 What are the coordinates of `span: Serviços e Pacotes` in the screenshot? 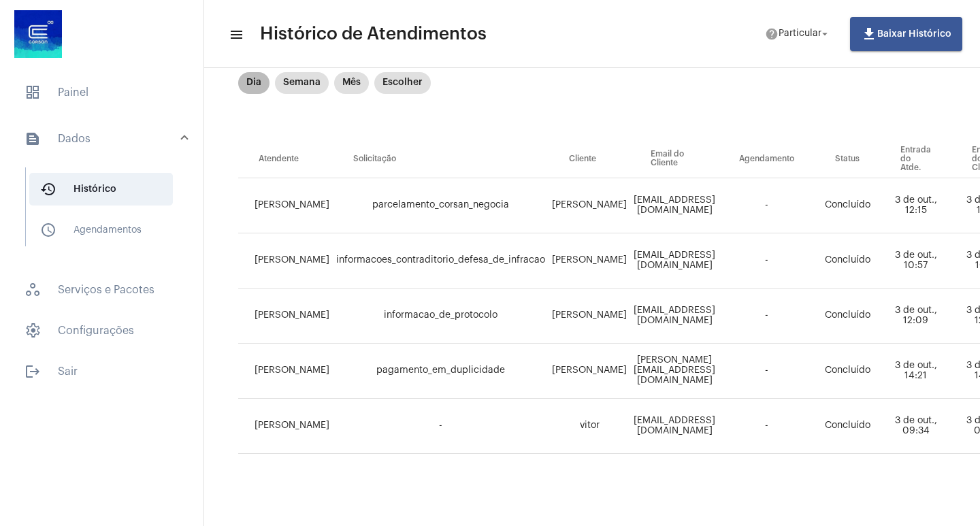 It's located at (102, 290).